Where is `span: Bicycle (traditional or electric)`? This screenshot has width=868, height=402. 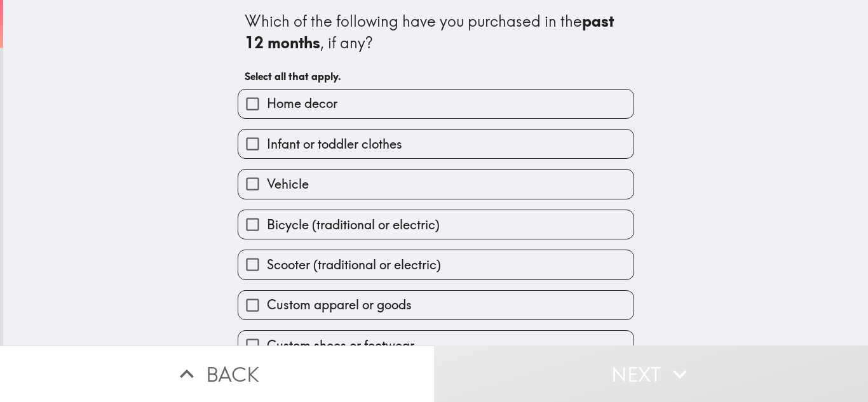
span: Bicycle (traditional or electric) is located at coordinates (353, 225).